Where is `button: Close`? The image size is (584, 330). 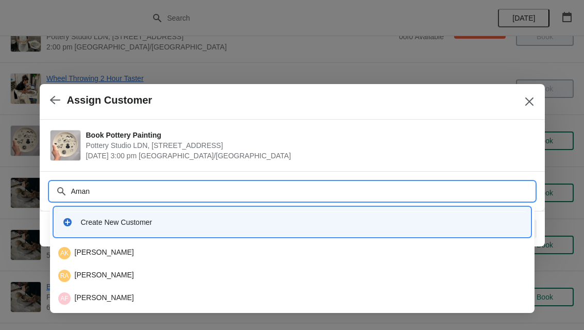
button: Close is located at coordinates (529, 101).